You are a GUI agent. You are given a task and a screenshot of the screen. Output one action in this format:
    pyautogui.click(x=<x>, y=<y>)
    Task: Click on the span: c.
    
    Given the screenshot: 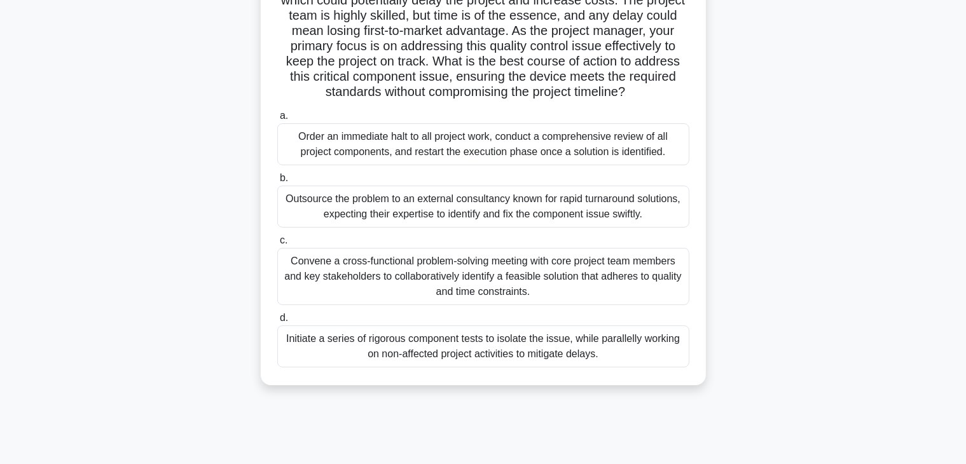 What is the action you would take?
    pyautogui.click(x=284, y=240)
    